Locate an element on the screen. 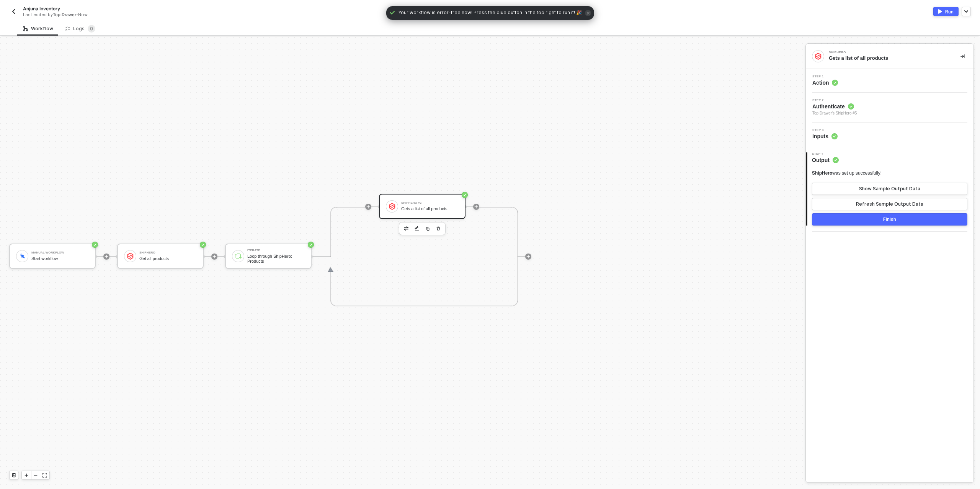 The height and width of the screenshot is (489, 980). button: back is located at coordinates (14, 12).